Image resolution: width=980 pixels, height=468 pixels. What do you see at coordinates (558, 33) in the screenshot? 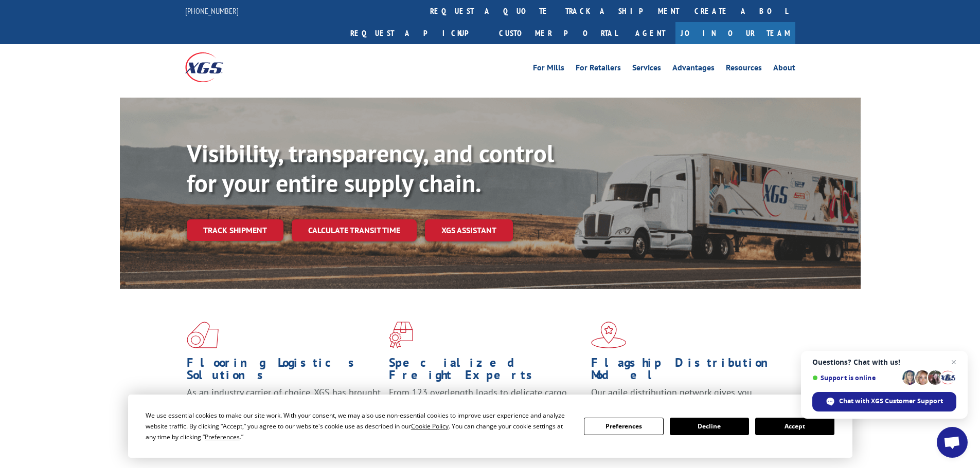
I see `a: Customer Portal` at bounding box center [558, 33].